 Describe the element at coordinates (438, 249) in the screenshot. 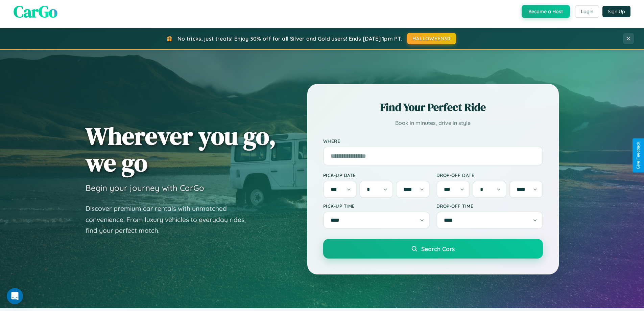

I see `span: Search Cars` at that location.